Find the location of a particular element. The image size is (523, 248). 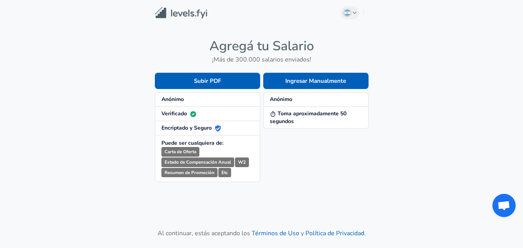

strong: Encriptado y Seguro is located at coordinates (191, 128).